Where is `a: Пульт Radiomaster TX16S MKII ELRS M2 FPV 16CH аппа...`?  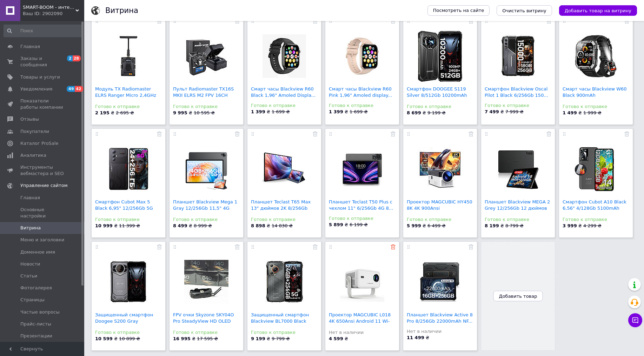
a: Пульт Radiomaster TX16S MKII ELRS M2 FPV 16CH аппа... is located at coordinates (203, 95).